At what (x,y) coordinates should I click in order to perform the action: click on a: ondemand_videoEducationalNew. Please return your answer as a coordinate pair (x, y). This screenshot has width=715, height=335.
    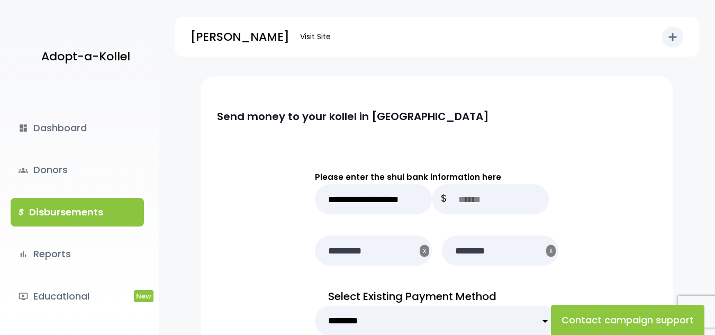
    Looking at the image, I should click on (77, 297).